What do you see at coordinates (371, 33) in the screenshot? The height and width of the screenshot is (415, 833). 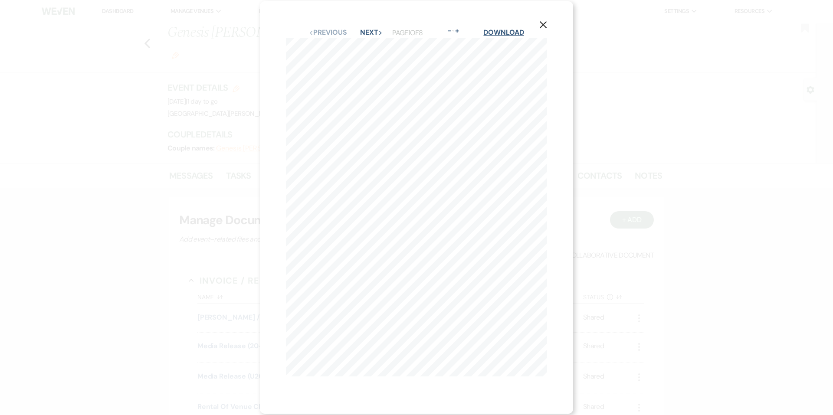 I see `button: Next` at bounding box center [371, 33].